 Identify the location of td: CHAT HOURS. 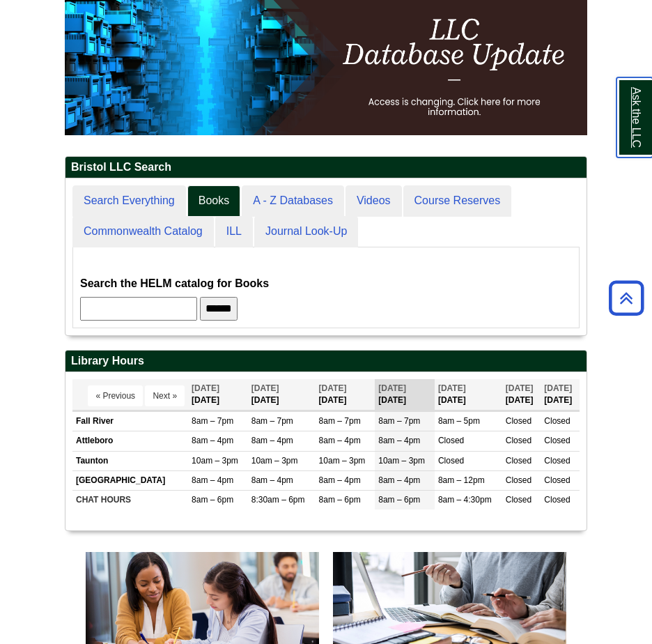
(131, 499).